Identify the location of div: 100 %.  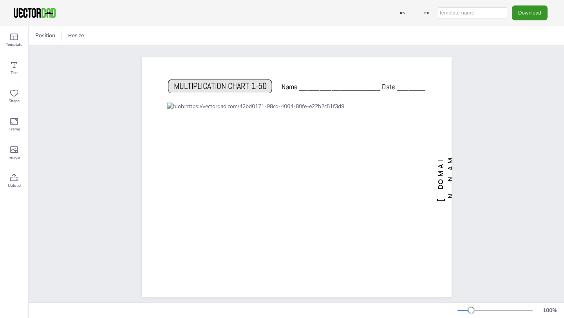
(550, 310).